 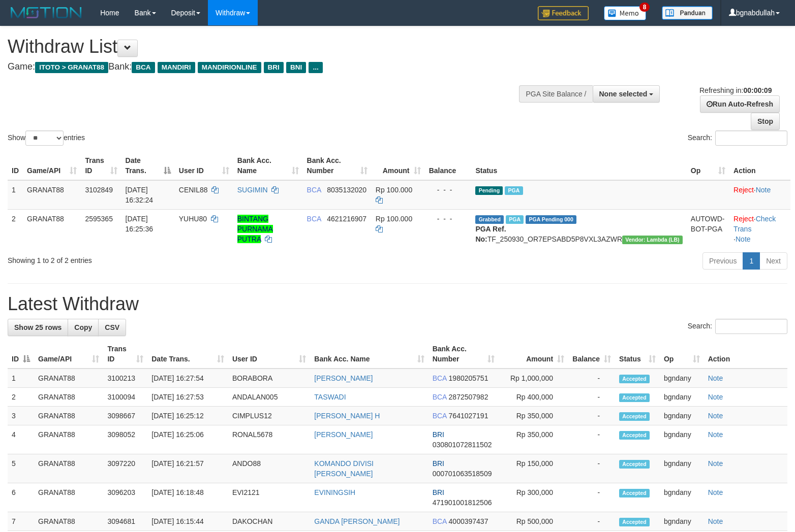 I want to click on span: Copy 7641027191 to clipboard, so click(x=469, y=416).